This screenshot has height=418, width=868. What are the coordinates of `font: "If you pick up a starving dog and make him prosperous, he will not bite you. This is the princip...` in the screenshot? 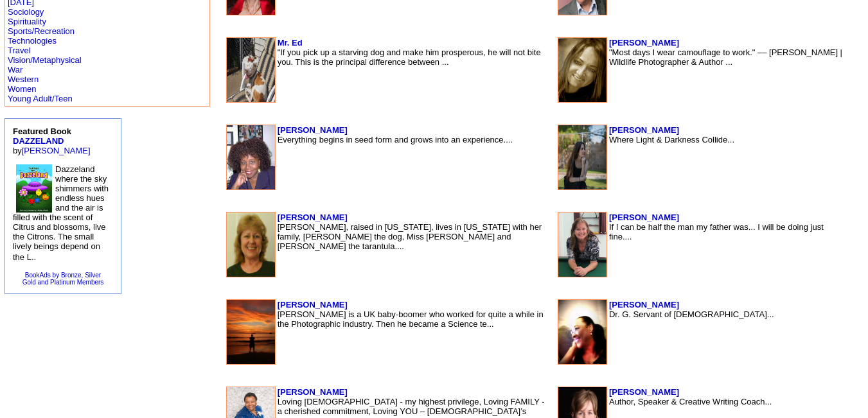 It's located at (409, 57).